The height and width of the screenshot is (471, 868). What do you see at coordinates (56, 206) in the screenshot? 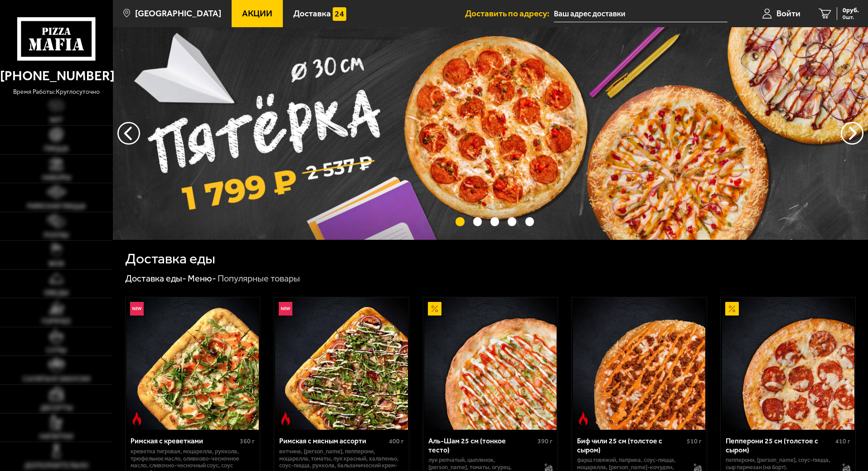
I see `span: Римская пицца` at bounding box center [56, 206].